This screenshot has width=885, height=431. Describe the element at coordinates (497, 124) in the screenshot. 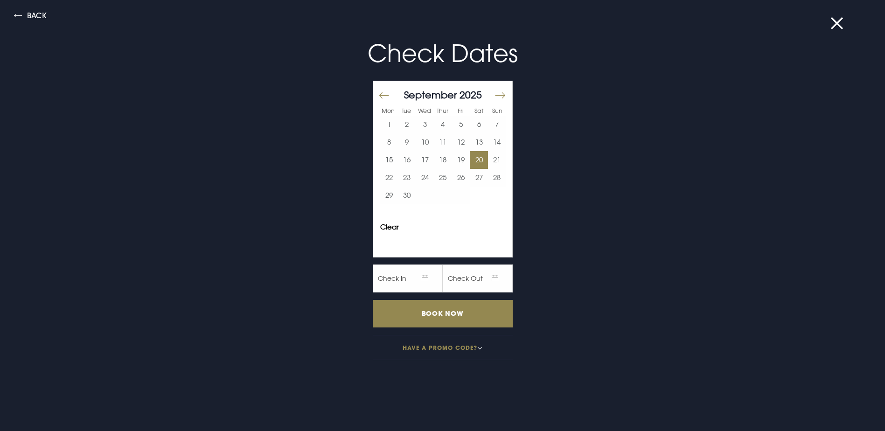

I see `td: Choose Sunday, September 7, 2025 as your start date.` at that location.